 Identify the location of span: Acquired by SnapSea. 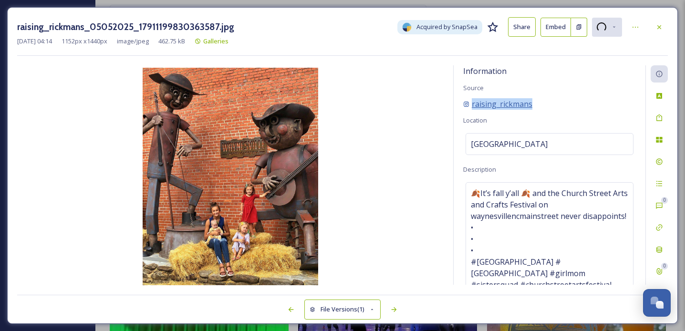
(447, 27).